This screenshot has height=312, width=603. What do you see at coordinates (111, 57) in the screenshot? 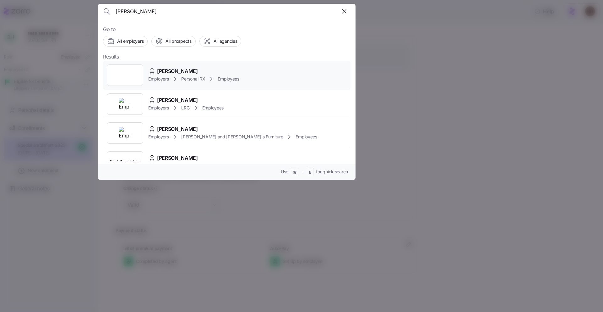
I see `span: Results` at bounding box center [111, 57].